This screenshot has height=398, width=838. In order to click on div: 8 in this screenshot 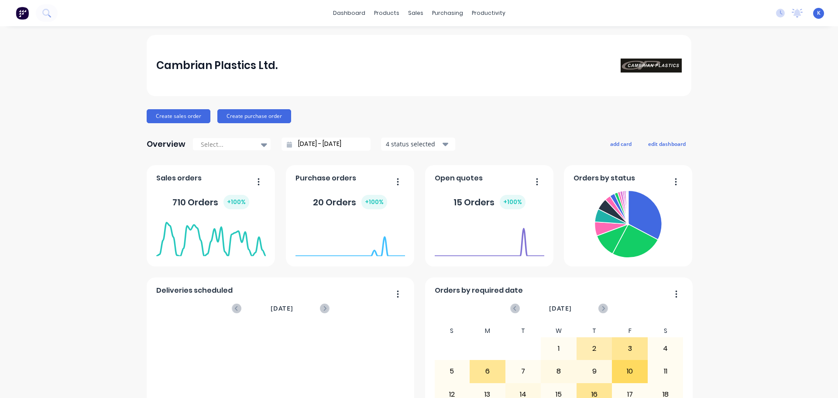, I will do `click(559, 371)`.